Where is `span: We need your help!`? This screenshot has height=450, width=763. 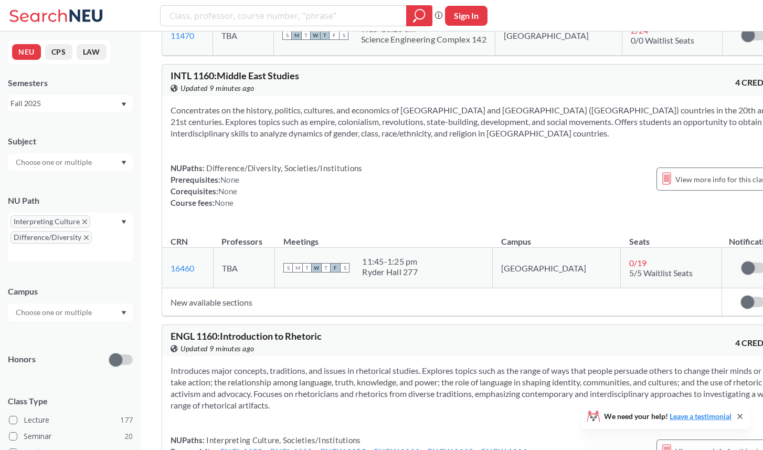
span: We need your help! is located at coordinates (668, 416).